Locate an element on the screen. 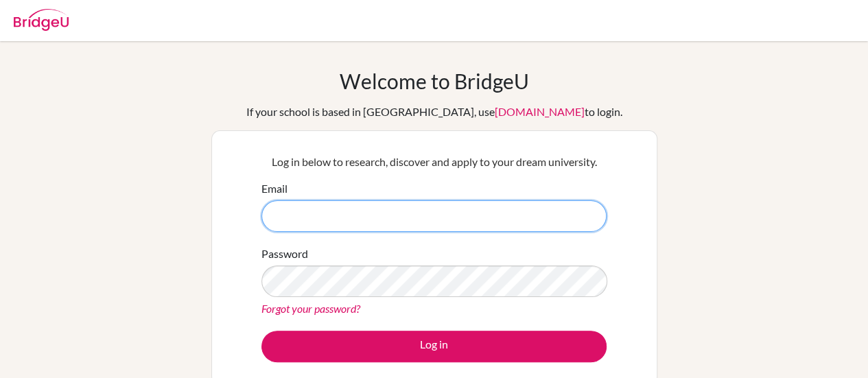  label: Password is located at coordinates (285, 254).